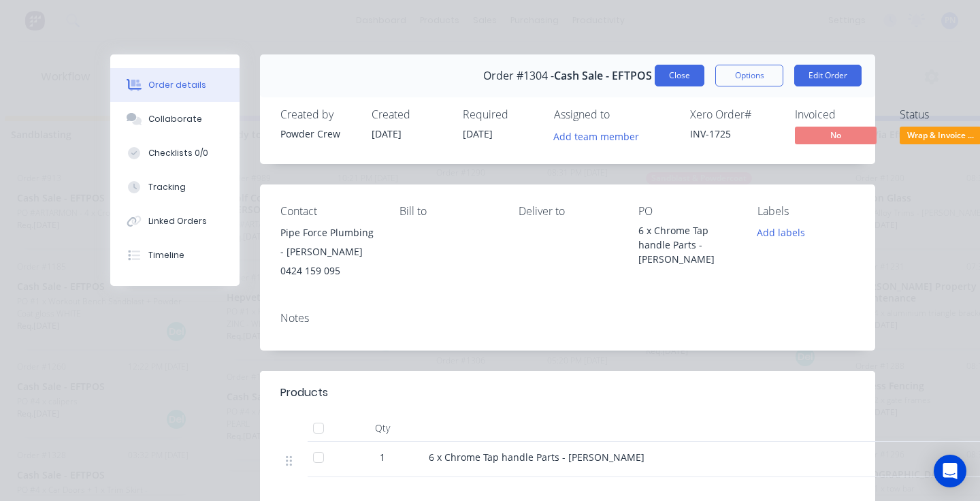 The height and width of the screenshot is (501, 980). I want to click on button: Collaborate, so click(175, 119).